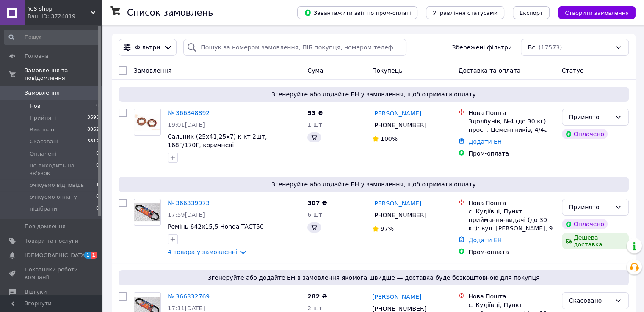 The height and width of the screenshot is (312, 644). Describe the element at coordinates (295, 48) in the screenshot. I see `input: Пошук за номером замовлення, ПІБ покупця, номером телефону, Email, номером накладної` at that location.